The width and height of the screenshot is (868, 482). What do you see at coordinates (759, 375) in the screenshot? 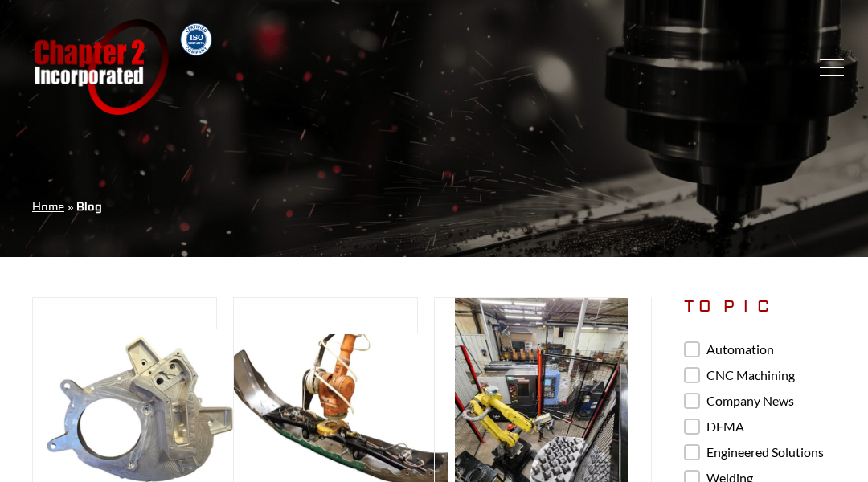
I see `div: CNC Machining` at bounding box center [759, 375].